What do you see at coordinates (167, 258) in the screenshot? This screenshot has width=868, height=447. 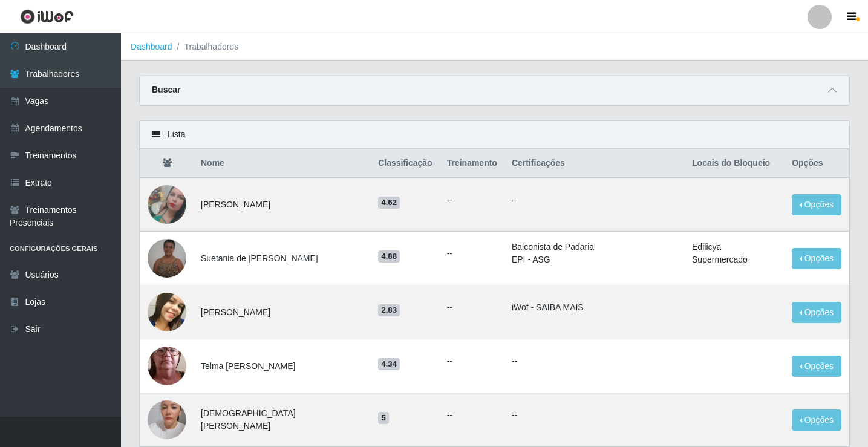 I see `img: 1732824869480.jpeg` at bounding box center [167, 258].